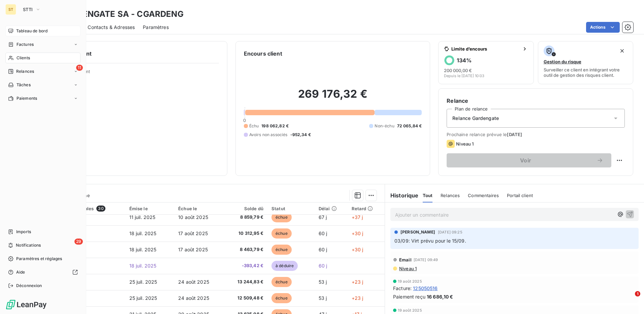 Image resolution: width=644 pixels, height=314 pixels. What do you see at coordinates (535, 101) in the screenshot?
I see `h6: Relance` at bounding box center [535, 101].